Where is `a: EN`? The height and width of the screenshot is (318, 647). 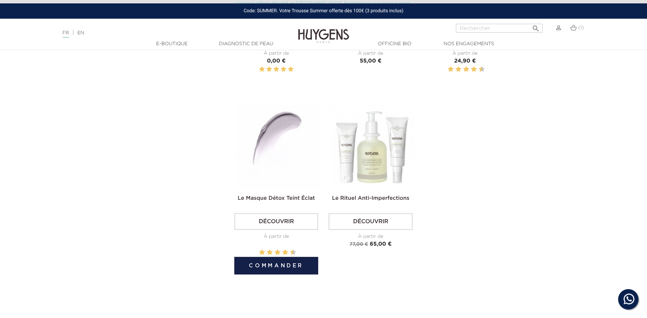
a: EN is located at coordinates (81, 33).